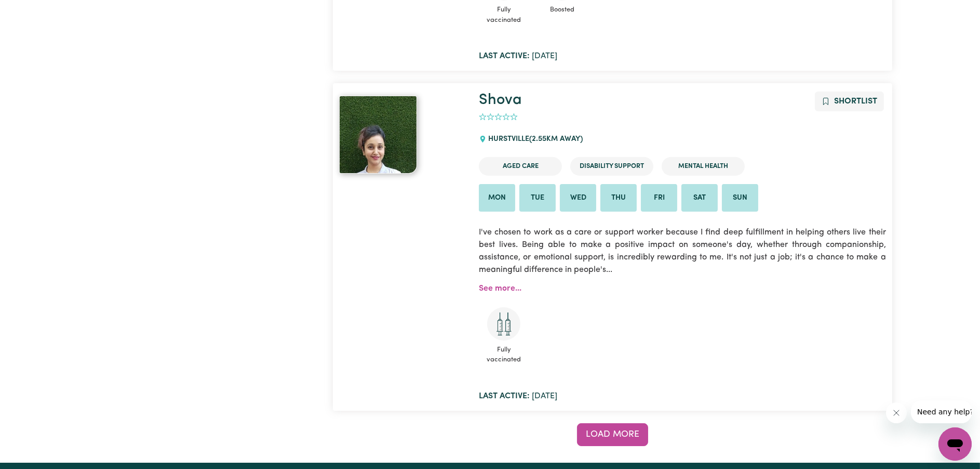 The image size is (980, 469). I want to click on span: Boosted, so click(562, 10).